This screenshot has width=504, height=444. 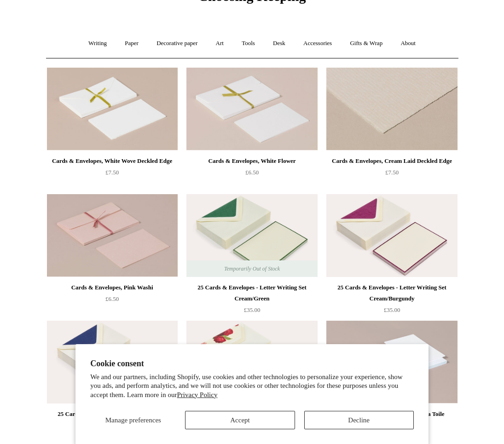 I want to click on a: Privacy Policy, so click(x=198, y=395).